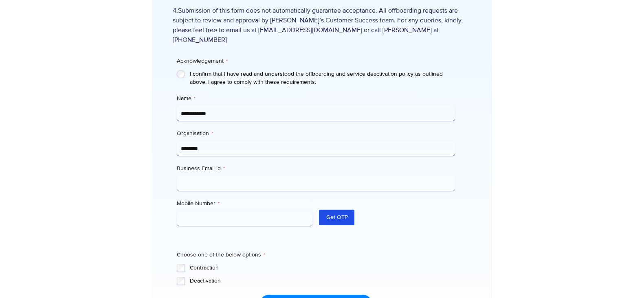 This screenshot has height=298, width=644. I want to click on button: Get OTP, so click(336, 218).